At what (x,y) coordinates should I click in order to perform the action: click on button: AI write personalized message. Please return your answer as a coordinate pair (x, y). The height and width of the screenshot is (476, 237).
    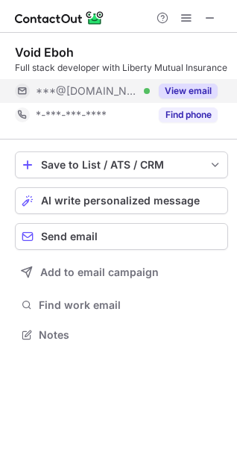
    Looking at the image, I should click on (122, 201).